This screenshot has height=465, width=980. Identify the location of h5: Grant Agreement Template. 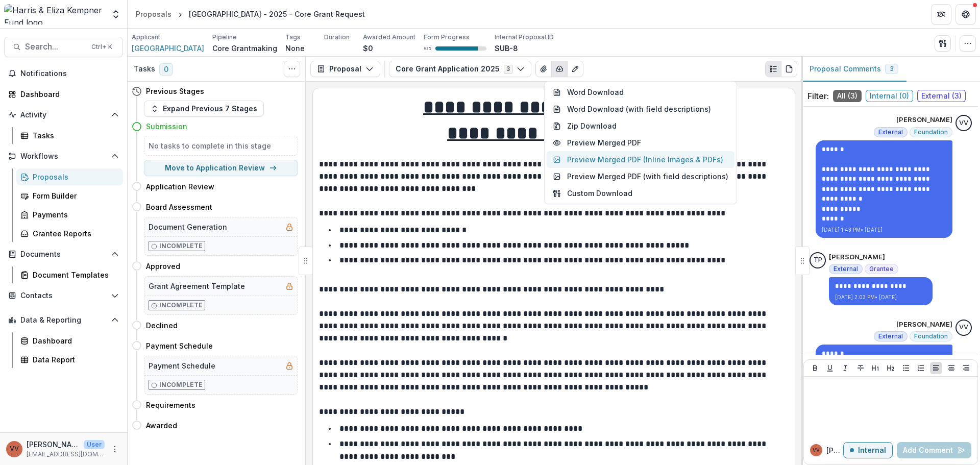
(196, 286).